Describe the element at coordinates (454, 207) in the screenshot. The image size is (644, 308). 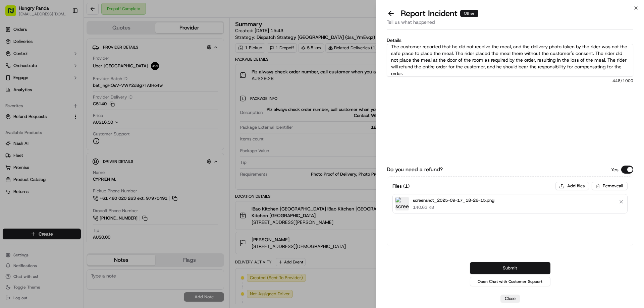
I see `p: 140.63 KB` at that location.